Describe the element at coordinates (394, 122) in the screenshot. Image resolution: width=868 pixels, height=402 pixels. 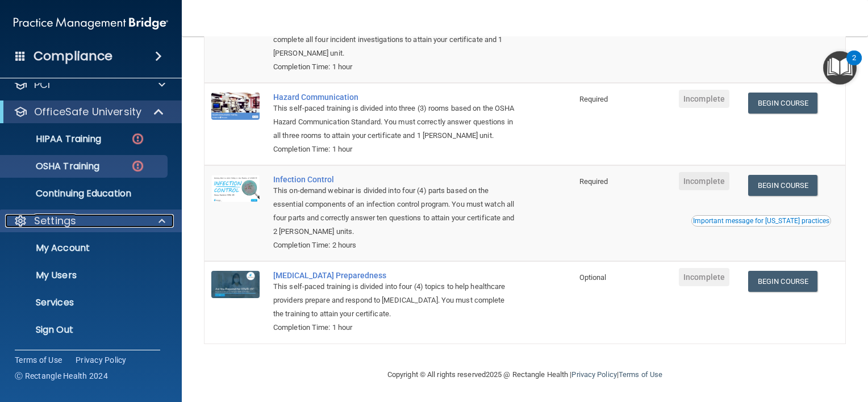
I see `div: This self-paced training is divided into three (3) rooms based on the OSHA Hazard Communication S...` at that location.